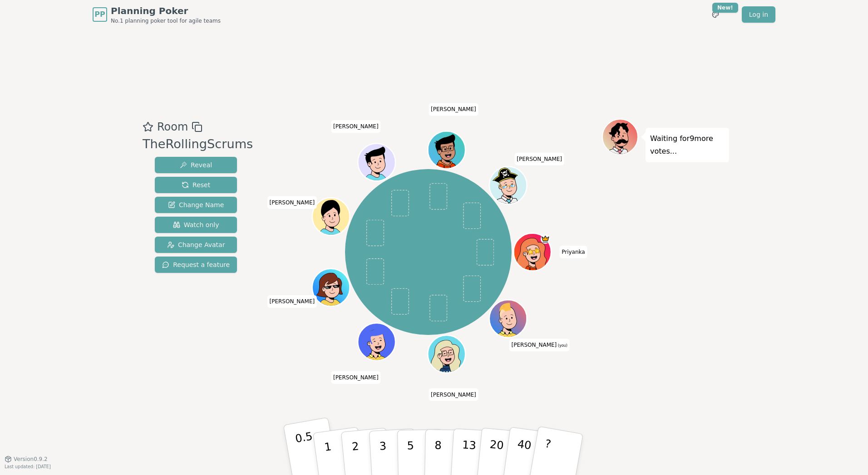 Image resolution: width=868 pixels, height=475 pixels. What do you see at coordinates (195, 185) in the screenshot?
I see `span: Reset` at bounding box center [195, 185].